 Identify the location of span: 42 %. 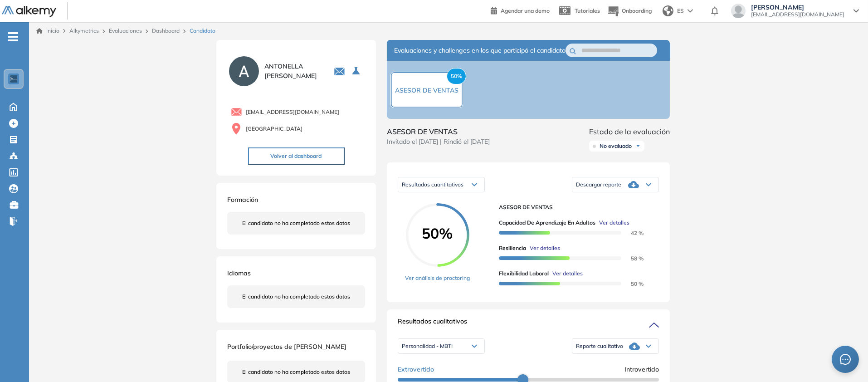
(632, 233).